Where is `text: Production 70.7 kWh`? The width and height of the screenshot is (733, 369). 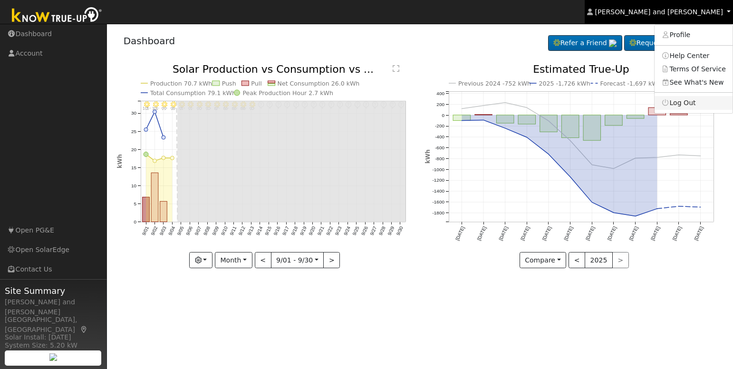 text: Production 70.7 kWh is located at coordinates (181, 83).